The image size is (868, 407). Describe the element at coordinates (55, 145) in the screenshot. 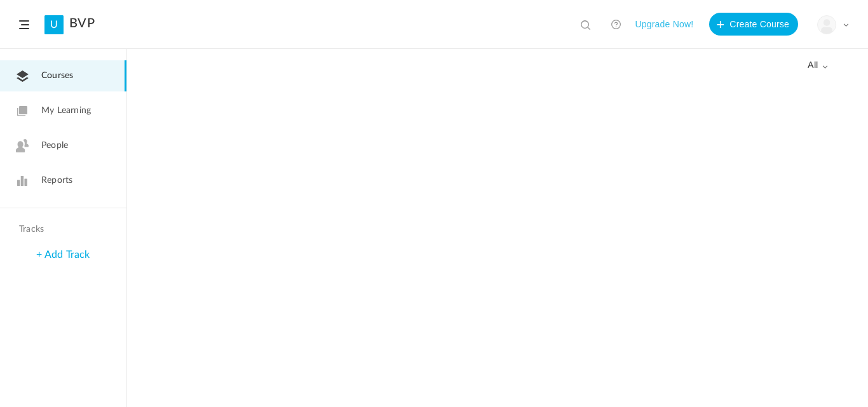

I see `span: People` at that location.